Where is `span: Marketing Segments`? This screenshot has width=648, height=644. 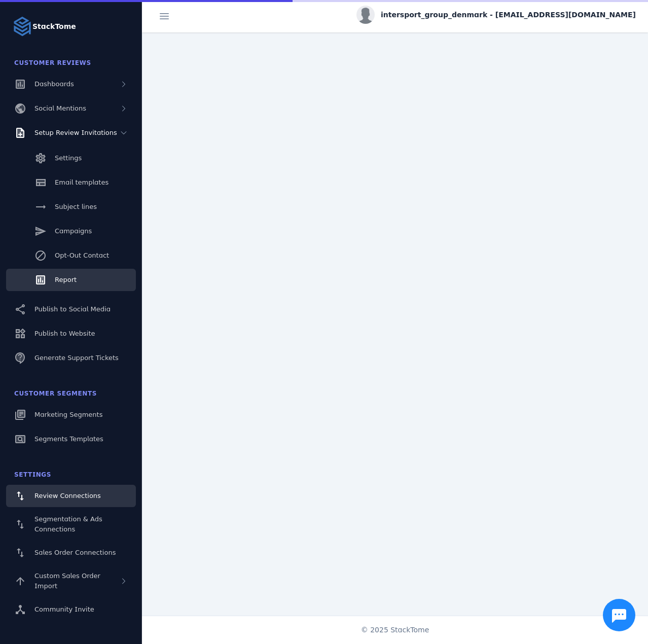
span: Marketing Segments is located at coordinates (68, 415).